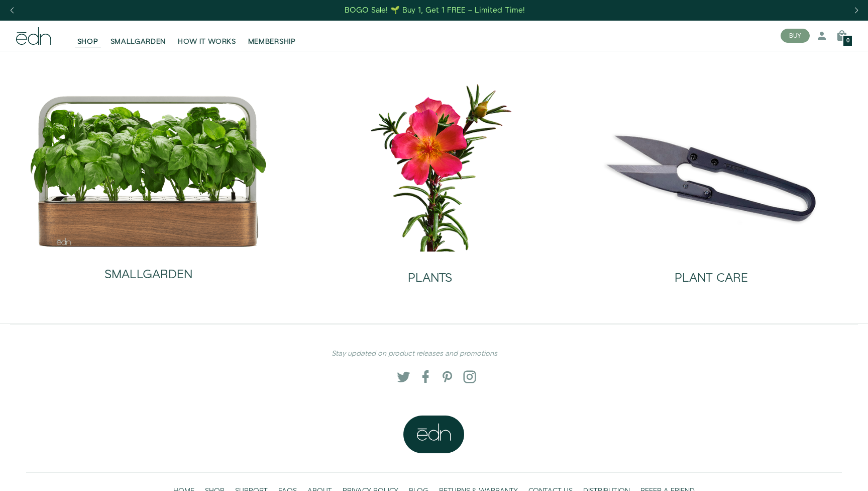 The image size is (868, 491). What do you see at coordinates (795, 36) in the screenshot?
I see `button: BUY` at bounding box center [795, 36].